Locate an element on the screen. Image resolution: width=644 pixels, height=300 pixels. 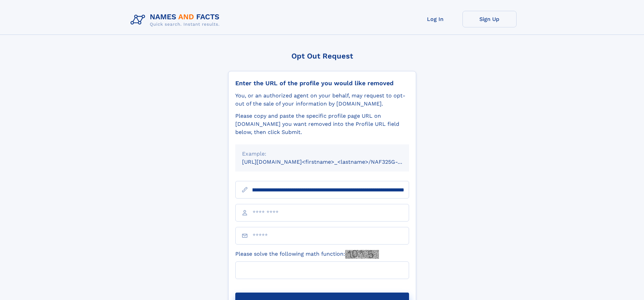
a: Sign Up is located at coordinates (489, 19).